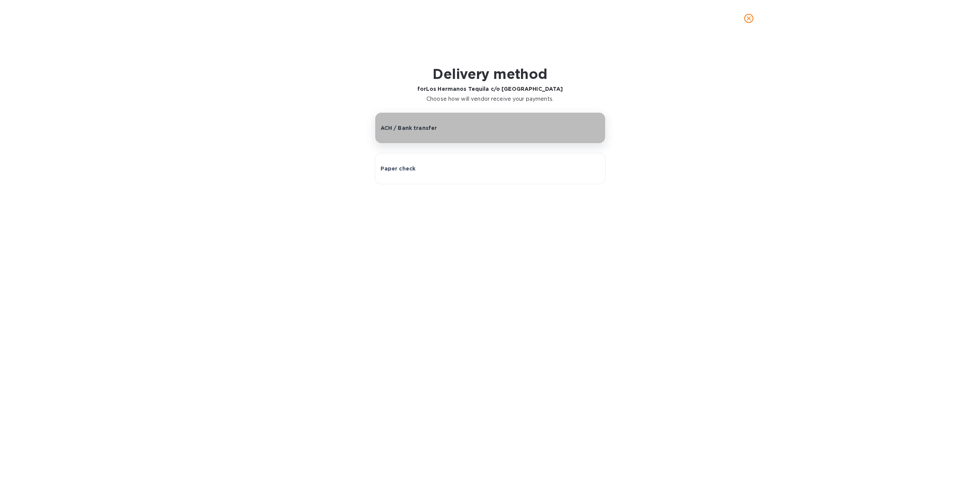 The height and width of the screenshot is (490, 980). Describe the element at coordinates (490, 99) in the screenshot. I see `p: Choose how will vendor receive your payments.` at that location.